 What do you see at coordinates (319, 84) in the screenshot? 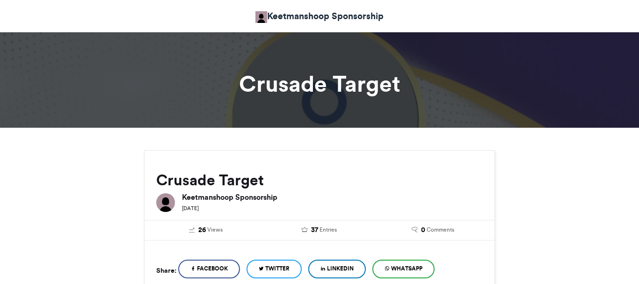
I see `h1: Crusade Target` at bounding box center [319, 84].